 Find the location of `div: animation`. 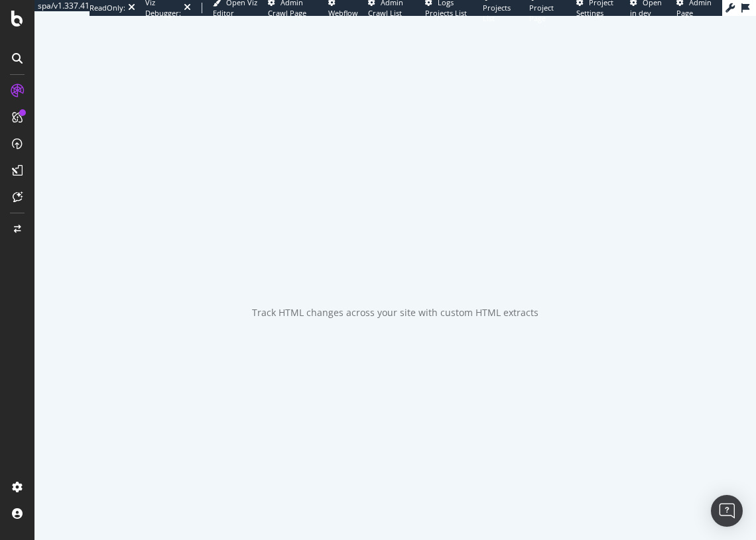

div: animation is located at coordinates (395, 261).